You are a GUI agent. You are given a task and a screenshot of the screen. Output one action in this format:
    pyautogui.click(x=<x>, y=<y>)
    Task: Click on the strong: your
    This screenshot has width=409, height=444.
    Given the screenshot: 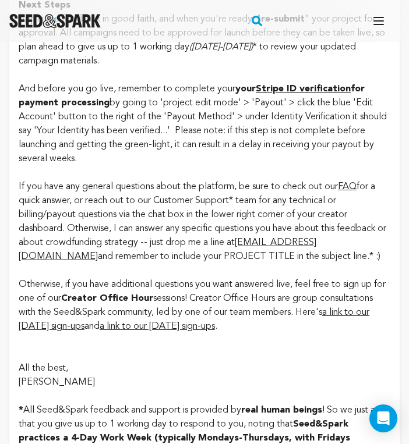 What is the action you would take?
    pyautogui.click(x=245, y=89)
    